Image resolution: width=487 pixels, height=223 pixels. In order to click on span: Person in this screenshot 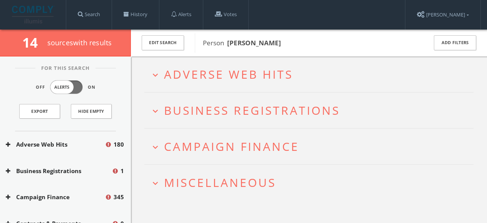, I will do `click(242, 43)`.